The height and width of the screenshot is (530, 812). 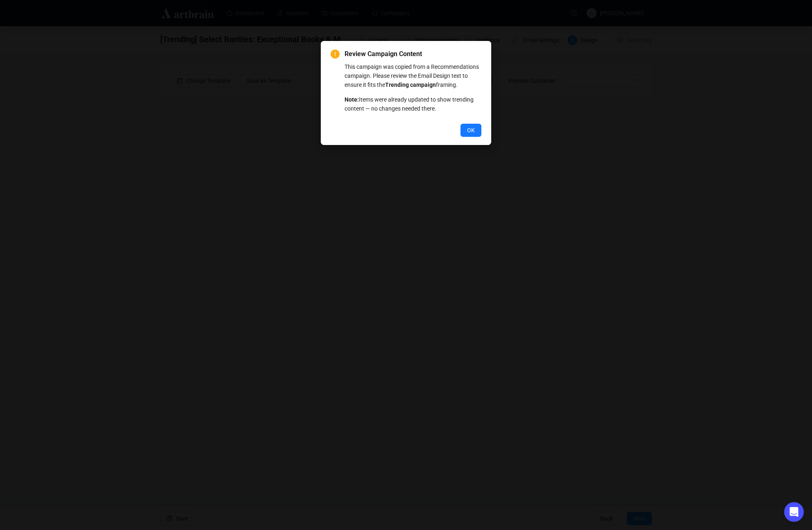 I want to click on span: Review Campaign Content, so click(x=413, y=54).